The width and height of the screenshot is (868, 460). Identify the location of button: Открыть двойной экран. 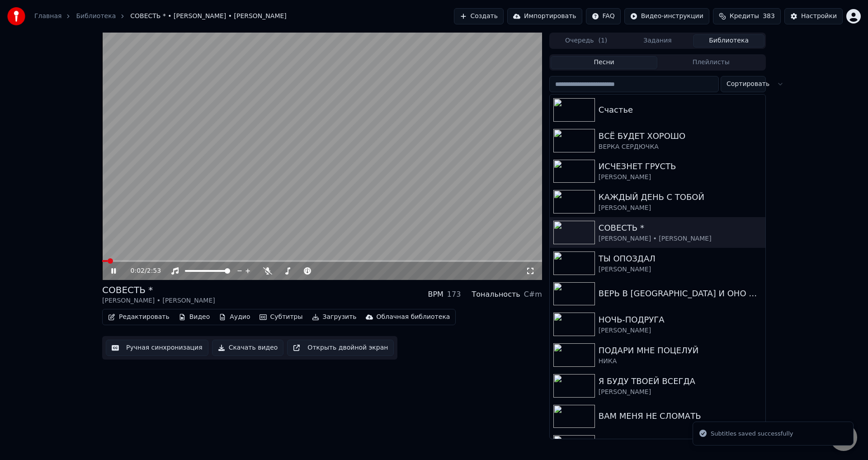
(340, 348).